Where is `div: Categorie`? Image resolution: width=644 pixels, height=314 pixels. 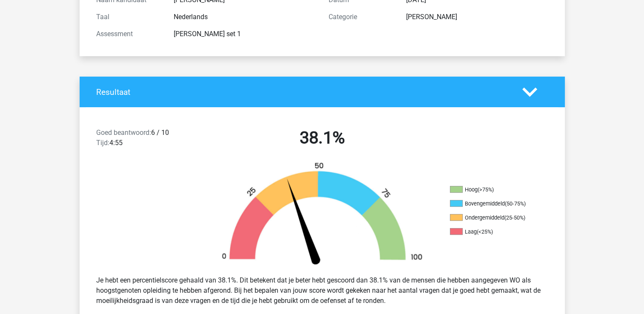 div: Categorie is located at coordinates (361, 17).